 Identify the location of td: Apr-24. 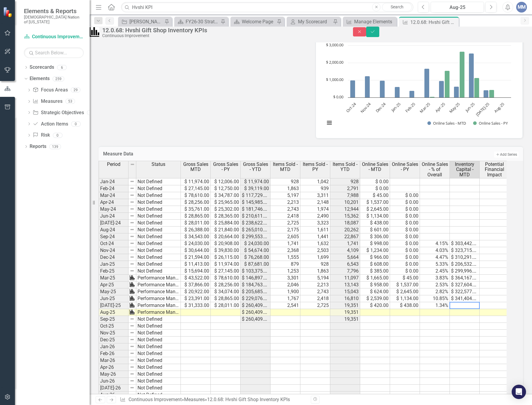
(114, 202).